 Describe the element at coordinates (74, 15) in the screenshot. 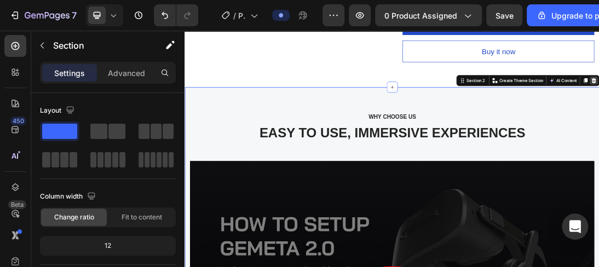

I see `p: 7` at that location.